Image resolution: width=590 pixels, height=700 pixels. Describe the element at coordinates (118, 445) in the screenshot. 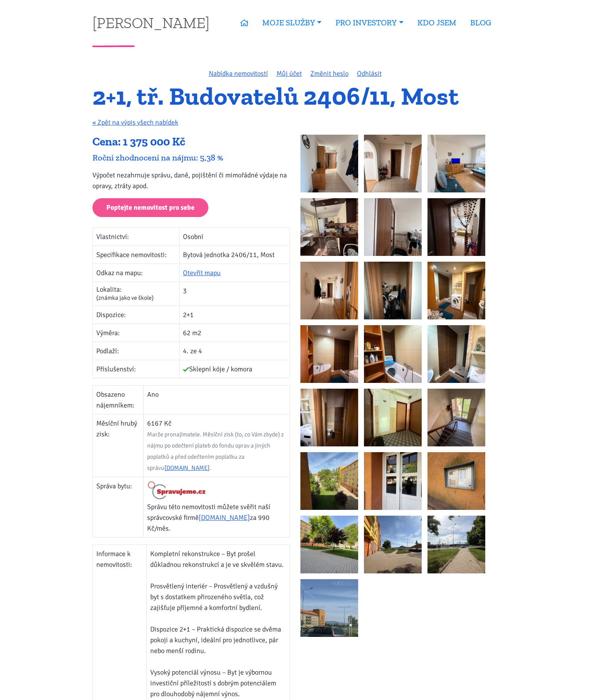

I see `td: Měsíční hrubý zisk:` at that location.